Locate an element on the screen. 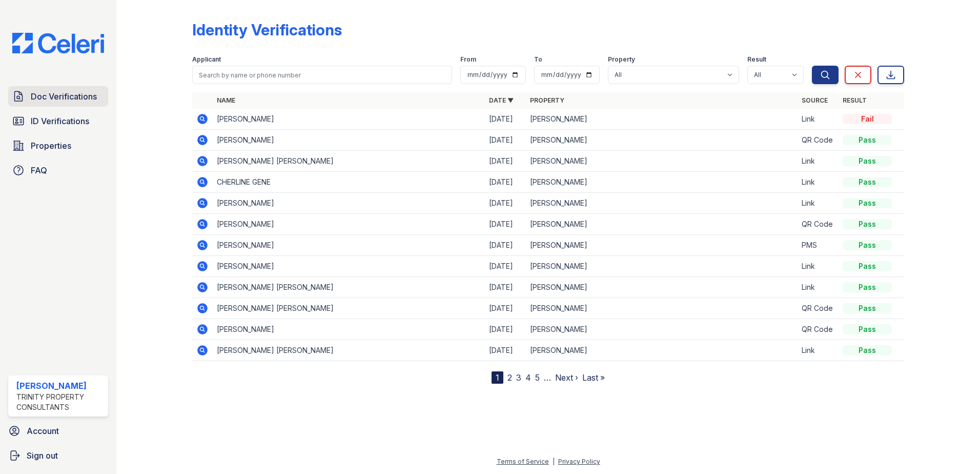  label: To is located at coordinates (538, 59).